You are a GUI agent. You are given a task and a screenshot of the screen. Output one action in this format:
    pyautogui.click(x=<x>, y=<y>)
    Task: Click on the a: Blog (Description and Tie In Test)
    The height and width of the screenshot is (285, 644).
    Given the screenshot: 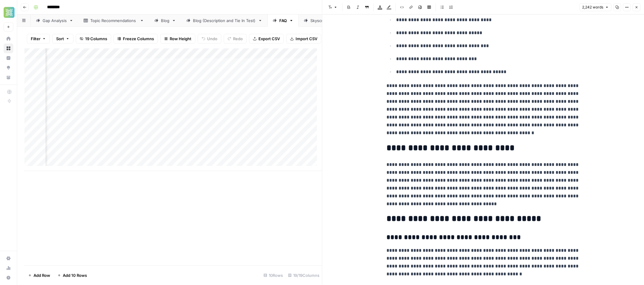 What is the action you would take?
    pyautogui.click(x=224, y=21)
    